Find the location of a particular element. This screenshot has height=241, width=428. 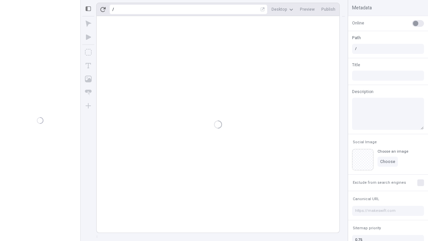

span: Publish is located at coordinates (328, 9).